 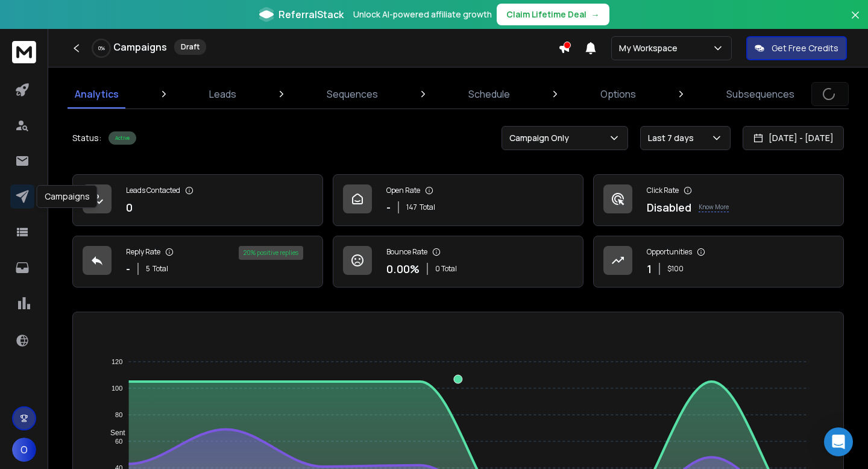 I want to click on p: Disabled, so click(x=669, y=208).